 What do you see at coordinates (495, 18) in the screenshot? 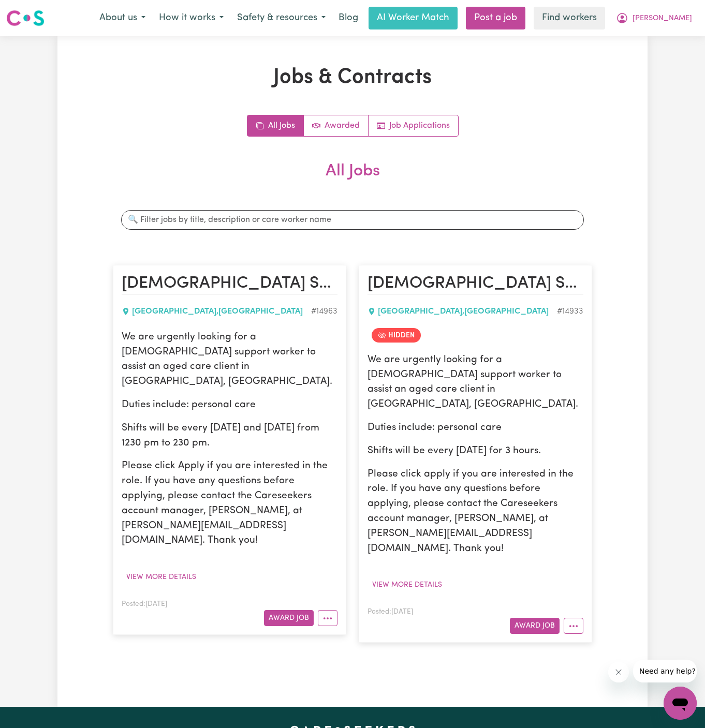
I see `a: Post a job` at bounding box center [495, 18].